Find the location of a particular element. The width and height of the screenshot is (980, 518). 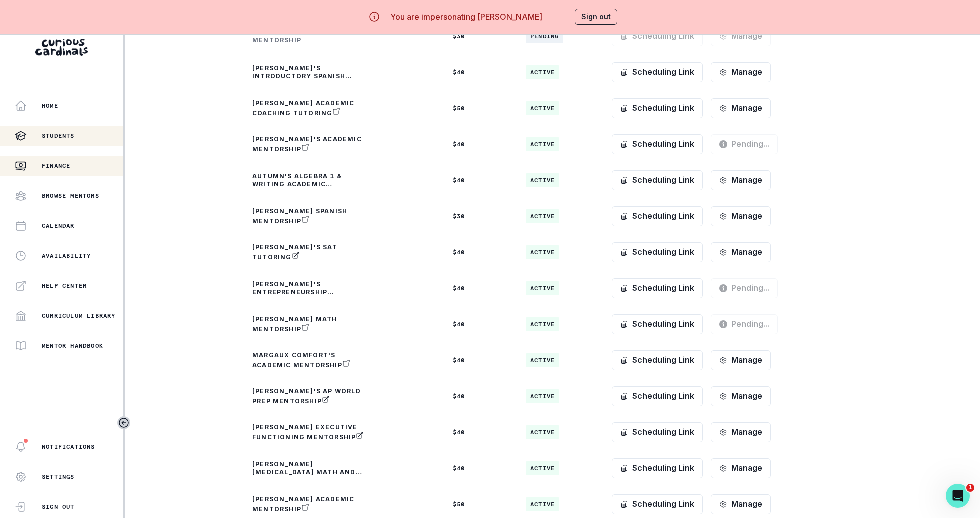

p: Home is located at coordinates (50, 106).